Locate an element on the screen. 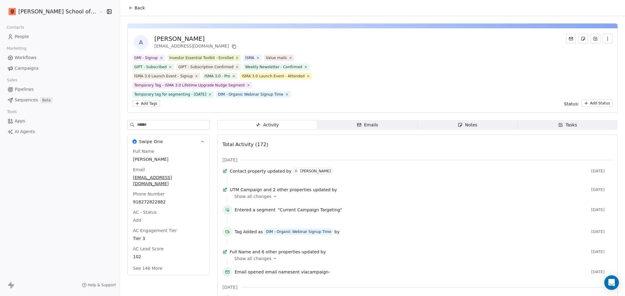 This screenshot has width=625, height=296. span: and 2 other properties updated is located at coordinates (297, 190).